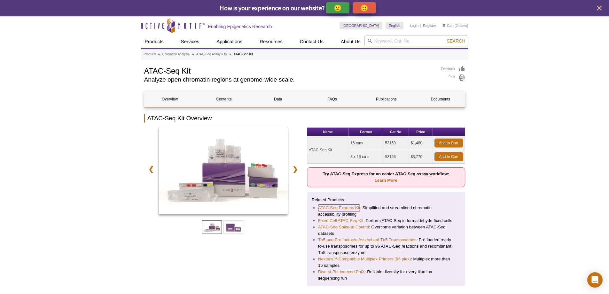 This screenshot has height=294, width=609. I want to click on a: Services, so click(190, 42).